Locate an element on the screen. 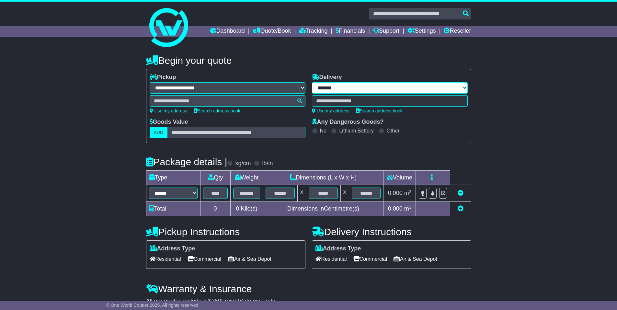 This screenshot has width=617, height=310. td: Kilo(s) is located at coordinates (246, 209).